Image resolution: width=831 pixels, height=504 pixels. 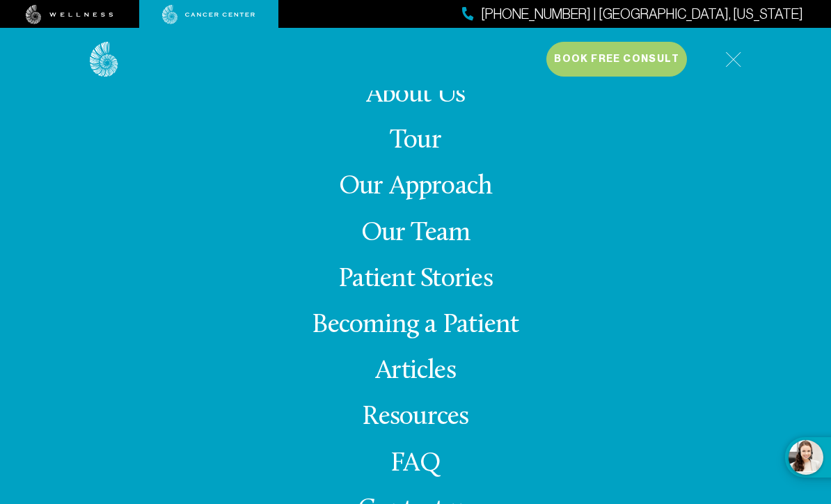 I want to click on img: wellness, so click(x=69, y=14).